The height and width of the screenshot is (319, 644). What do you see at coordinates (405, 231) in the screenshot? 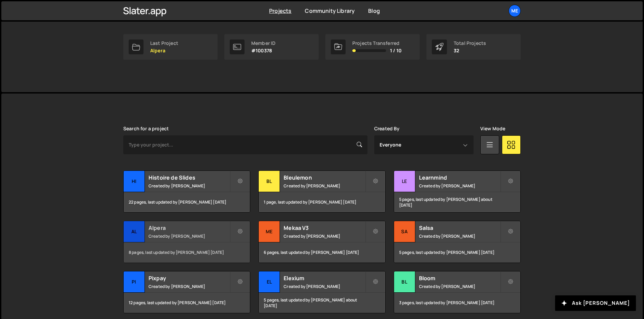
I see `div: Sa` at bounding box center [405, 231].